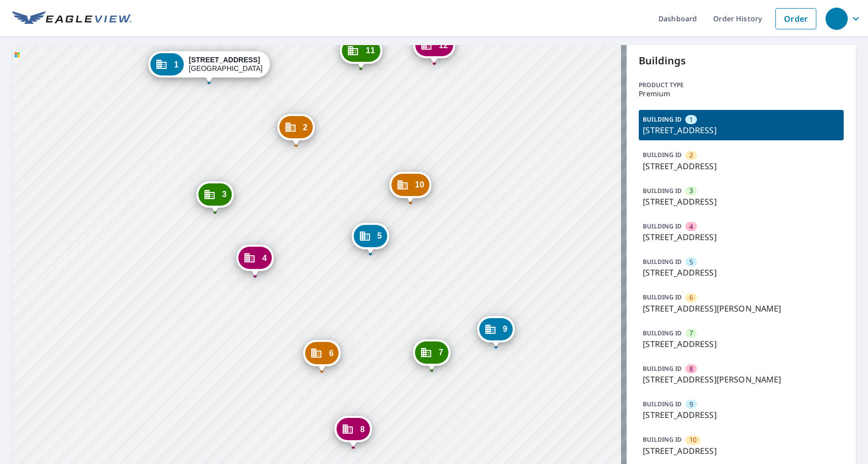 This screenshot has width=868, height=464. What do you see at coordinates (741, 85) in the screenshot?
I see `p: Product type` at bounding box center [741, 85].